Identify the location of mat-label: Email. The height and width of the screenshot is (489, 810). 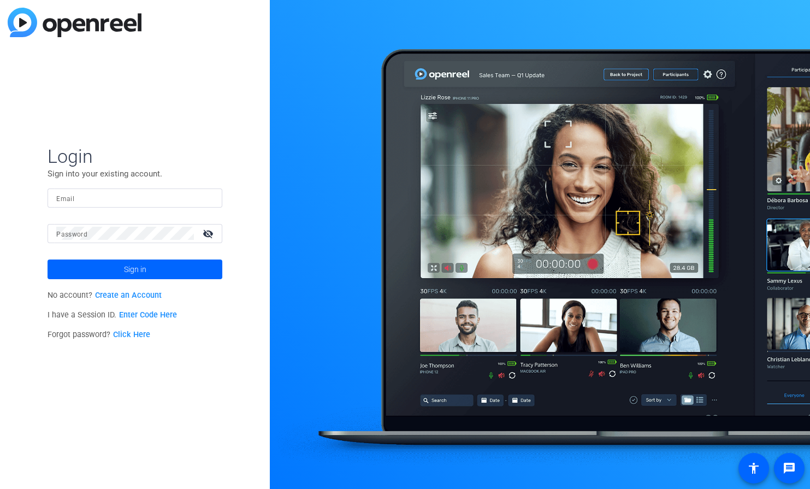
(65, 199).